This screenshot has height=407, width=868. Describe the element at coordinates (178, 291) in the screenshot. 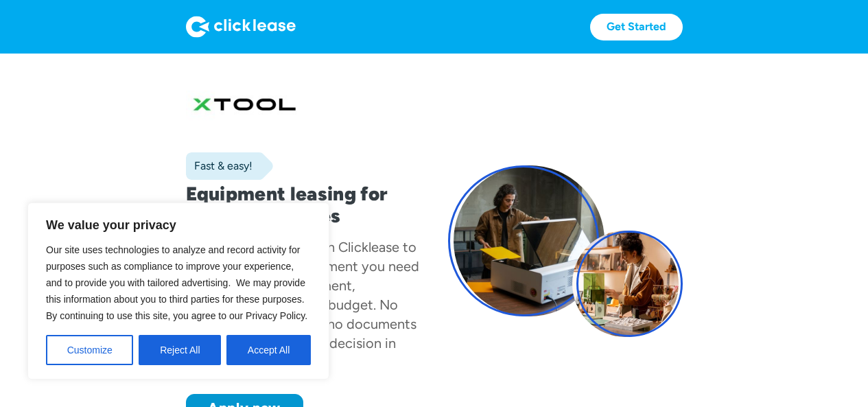

I see `div: We value your privacy` at that location.